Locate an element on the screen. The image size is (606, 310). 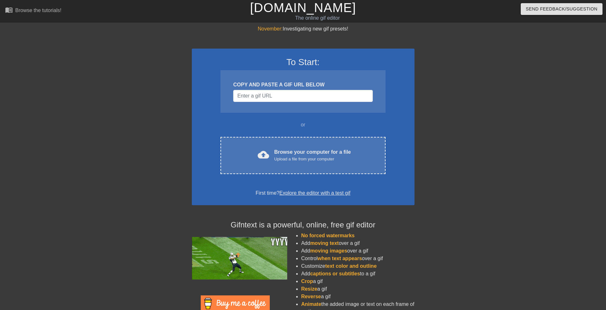
li: Control over a gif is located at coordinates (358, 259).